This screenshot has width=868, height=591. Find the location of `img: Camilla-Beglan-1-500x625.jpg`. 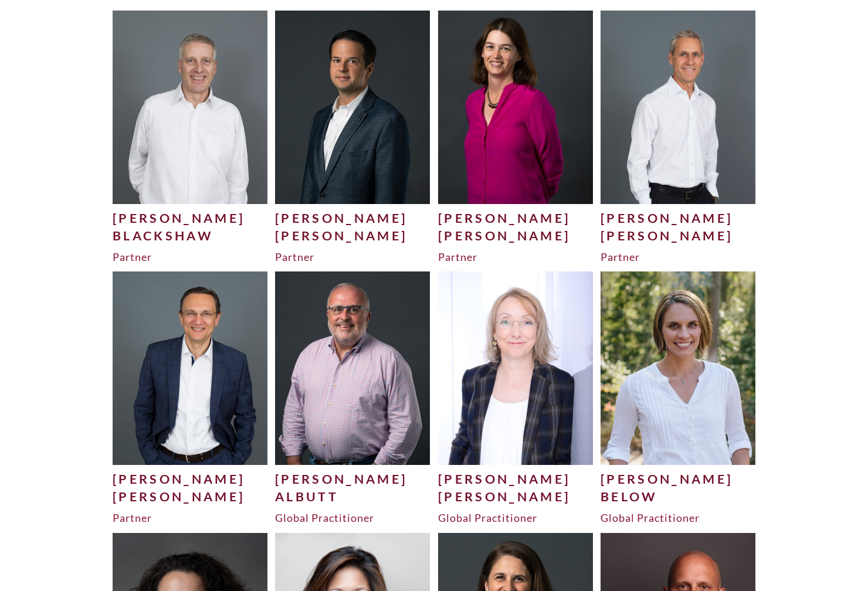

img: Camilla-Beglan-1-500x625.jpg is located at coordinates (515, 368).